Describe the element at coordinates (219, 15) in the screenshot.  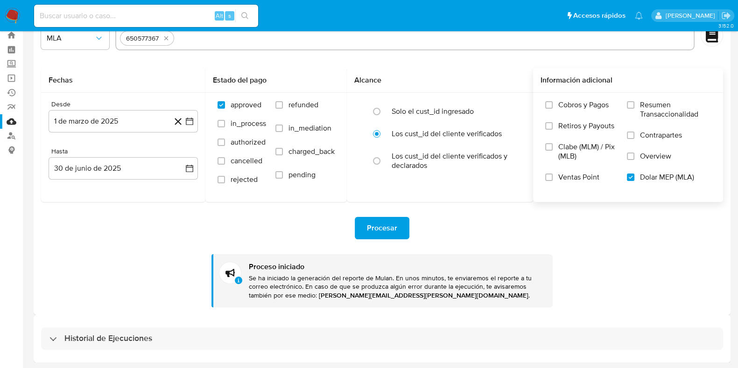
I see `span: Alt` at that location.